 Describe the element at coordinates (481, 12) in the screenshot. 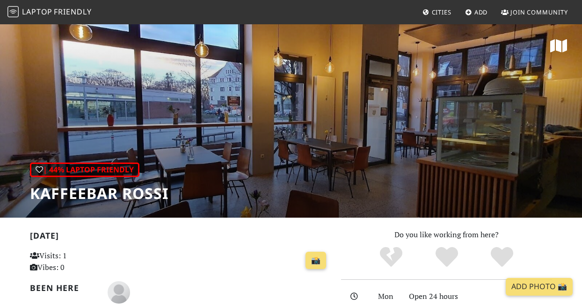

I see `span: Add` at that location.